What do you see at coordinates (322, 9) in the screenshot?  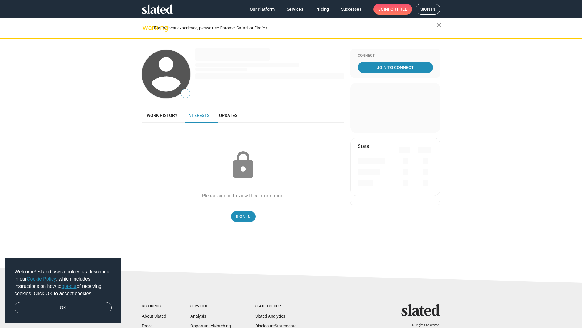 I see `span: Pricing` at bounding box center [322, 9].